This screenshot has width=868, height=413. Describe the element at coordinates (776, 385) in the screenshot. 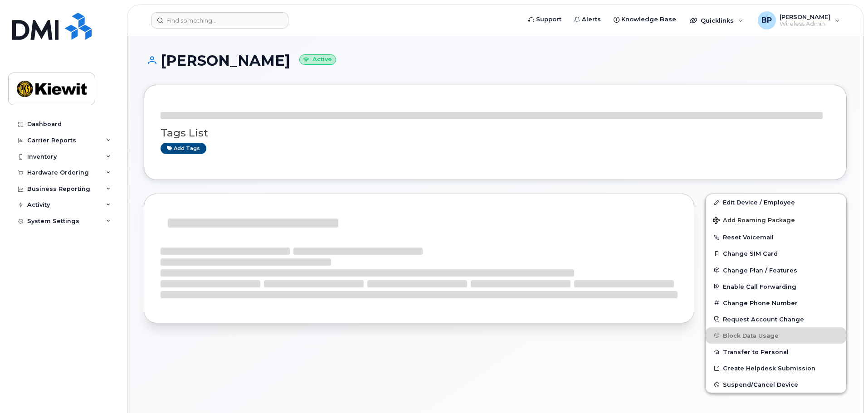

I see `button: Suspend/Cancel Device` at that location.